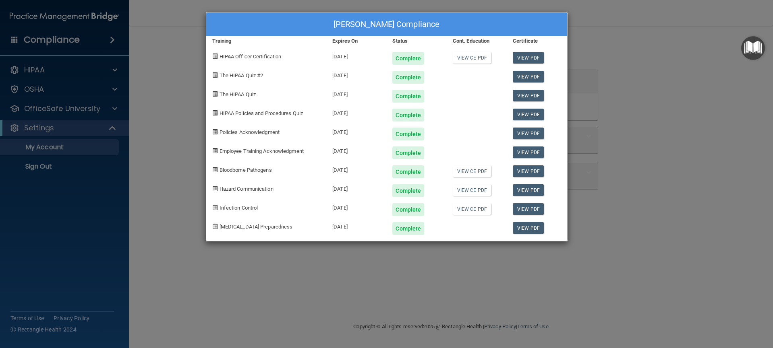 The height and width of the screenshot is (348, 773). I want to click on span: HIPAA Policies and Procedures Quiz, so click(261, 113).